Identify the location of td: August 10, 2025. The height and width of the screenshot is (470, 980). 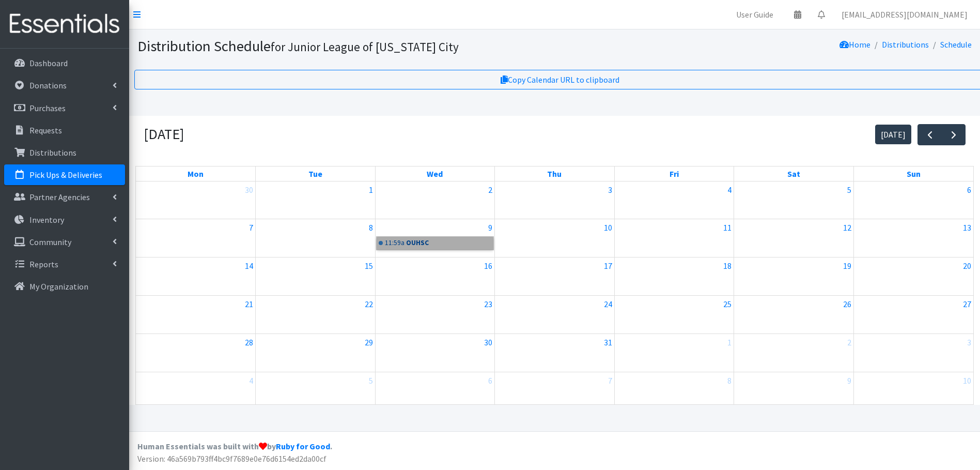
(913, 390).